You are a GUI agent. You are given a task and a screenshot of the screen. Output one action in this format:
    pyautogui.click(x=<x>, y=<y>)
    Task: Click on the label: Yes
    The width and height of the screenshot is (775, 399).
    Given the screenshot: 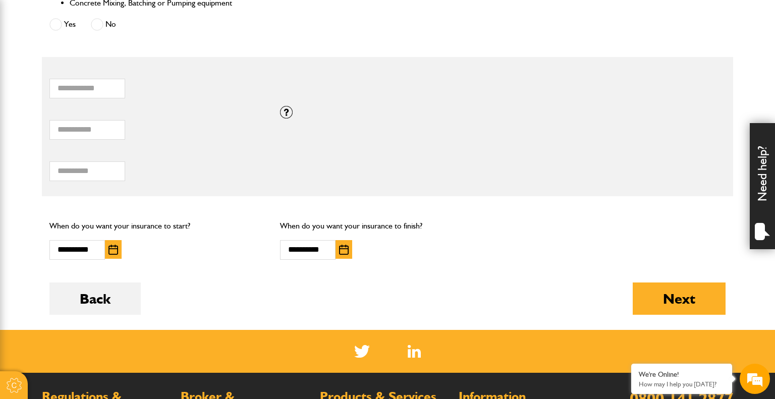 What is the action you would take?
    pyautogui.click(x=63, y=24)
    